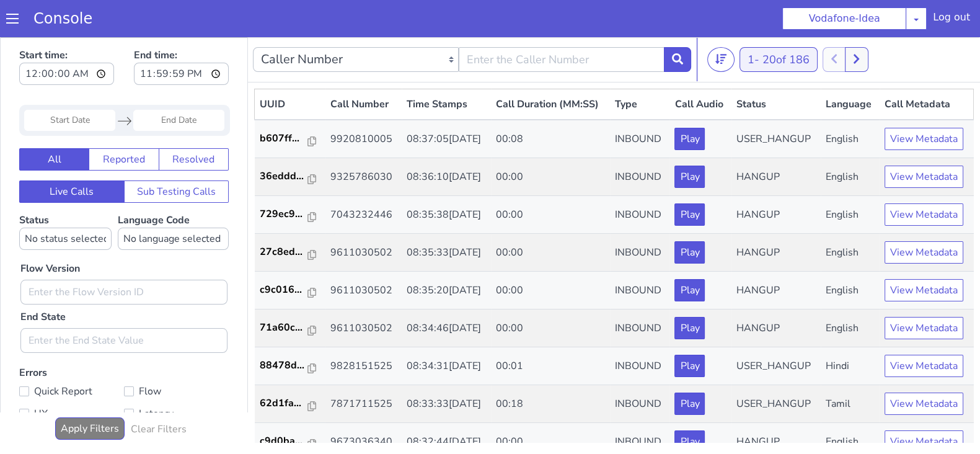 The height and width of the screenshot is (454, 980). What do you see at coordinates (550, 102) in the screenshot?
I see `td: 00:08` at bounding box center [550, 102].